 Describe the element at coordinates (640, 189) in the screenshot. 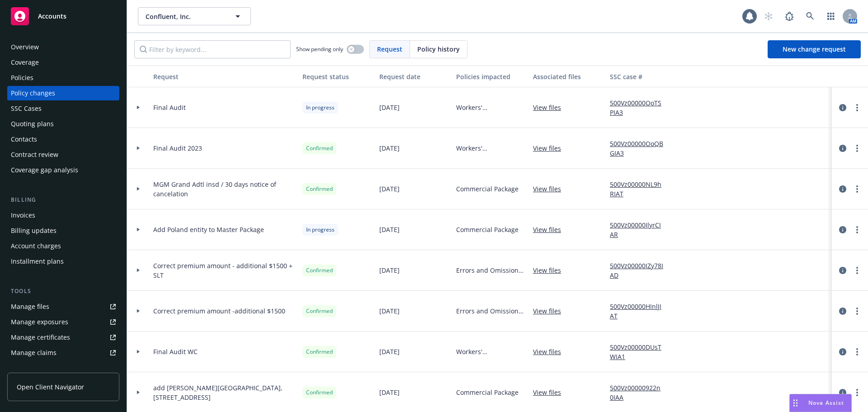

I see `a: 500Vz00000NL9hRIAT` at that location.